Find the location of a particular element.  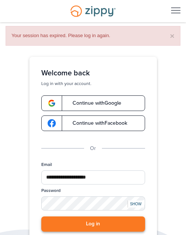

button: Log in is located at coordinates (93, 224).